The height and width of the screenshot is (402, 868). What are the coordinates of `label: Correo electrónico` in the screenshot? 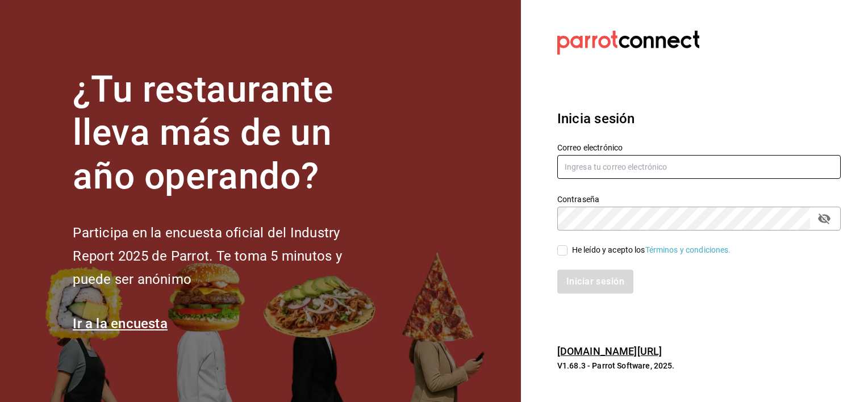 It's located at (699, 147).